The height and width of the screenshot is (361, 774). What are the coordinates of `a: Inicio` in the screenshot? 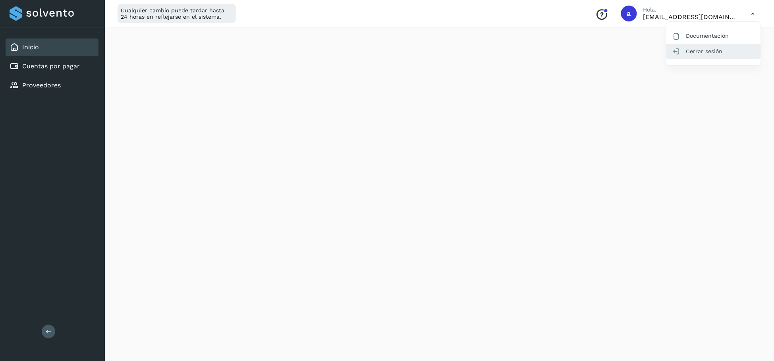 It's located at (31, 47).